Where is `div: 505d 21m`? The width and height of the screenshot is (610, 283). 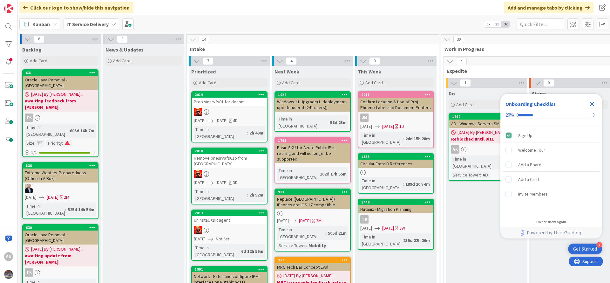 div: 505d 21m is located at coordinates (337, 233).